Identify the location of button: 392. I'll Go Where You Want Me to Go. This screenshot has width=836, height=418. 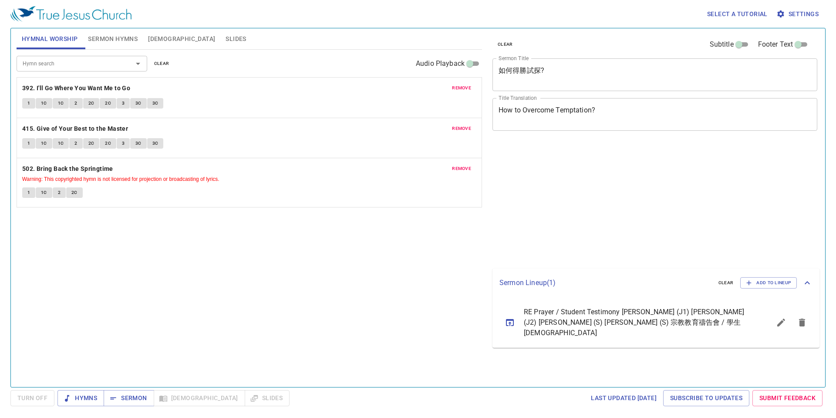
(77, 88).